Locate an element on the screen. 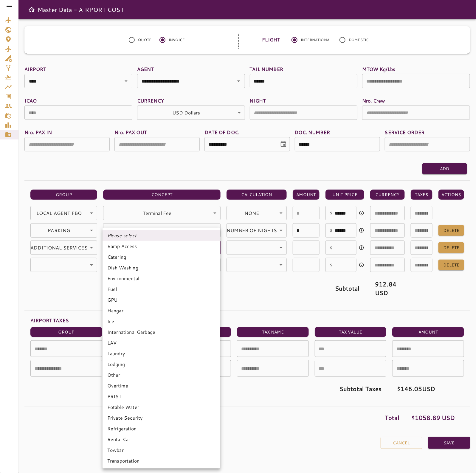  li: LAV is located at coordinates (161, 343).